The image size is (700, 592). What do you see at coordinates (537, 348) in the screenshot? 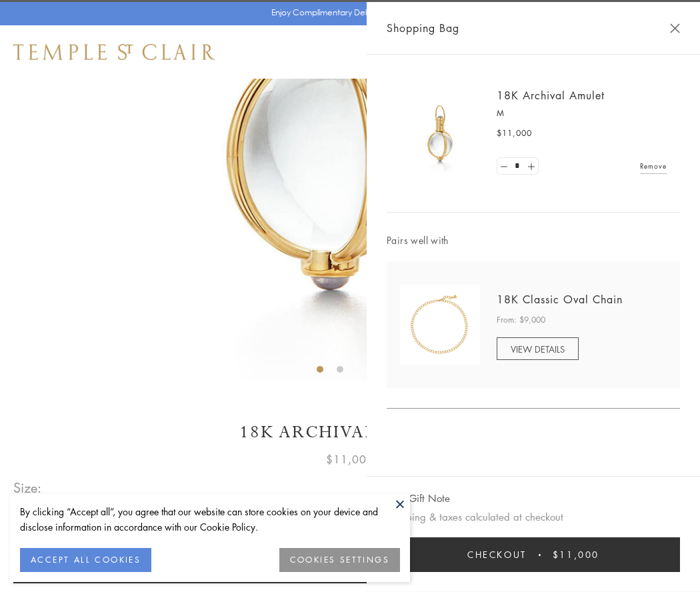
I see `a: VIEW DETAILS` at bounding box center [537, 348].